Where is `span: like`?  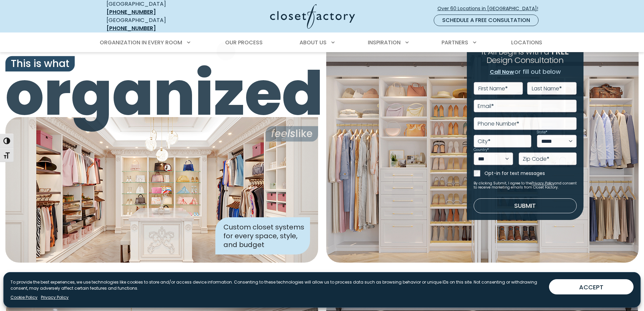
span: like is located at coordinates (292, 134).